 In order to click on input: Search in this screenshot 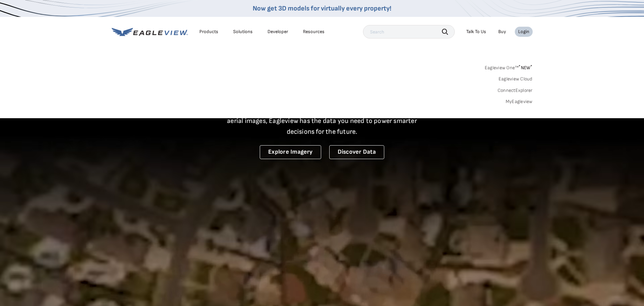, I will do `click(409, 32)`.